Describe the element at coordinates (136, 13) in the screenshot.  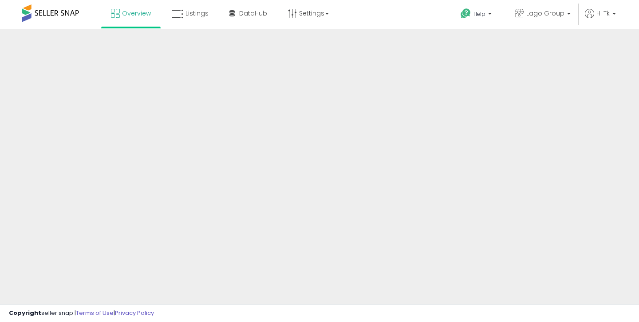
I see `span: Overview` at that location.